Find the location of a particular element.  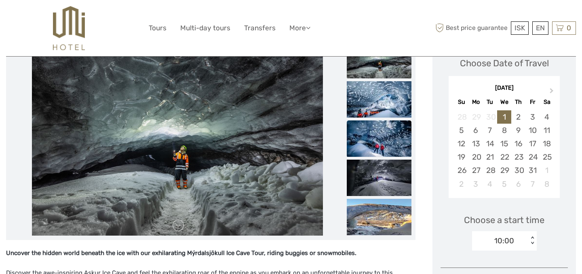

div: Choose Saturday, October 11th, 2025 is located at coordinates (546, 130).